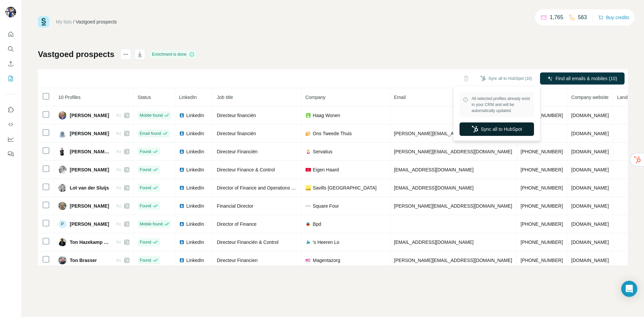 The height and width of the screenshot is (317, 644). What do you see at coordinates (150, 133) in the screenshot?
I see `span: Email found` at bounding box center [150, 133].